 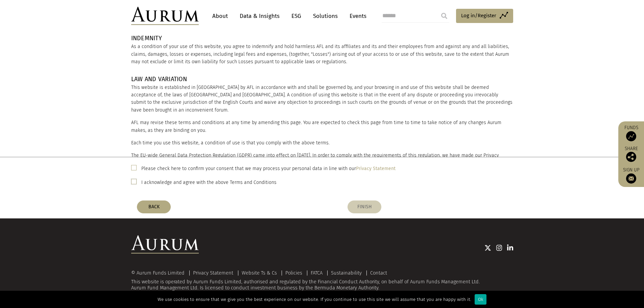 I want to click on label: I acknowledge and agree with the above Terms and Conditions, so click(x=209, y=183).